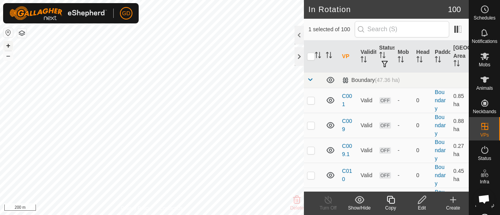 Image resolution: width=500 pixels, height=215 pixels. Describe the element at coordinates (403, 57) in the screenshot. I see `th: Mob` at that location.